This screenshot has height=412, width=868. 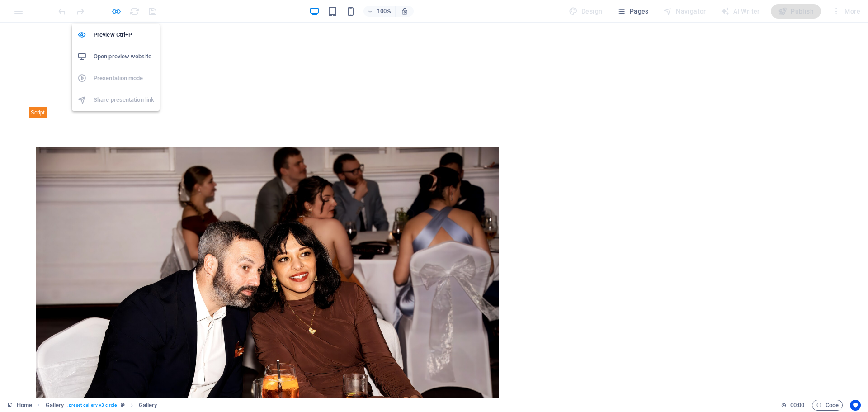 What do you see at coordinates (122, 405) in the screenshot?
I see `i: This element is a customizable preset` at bounding box center [122, 405].